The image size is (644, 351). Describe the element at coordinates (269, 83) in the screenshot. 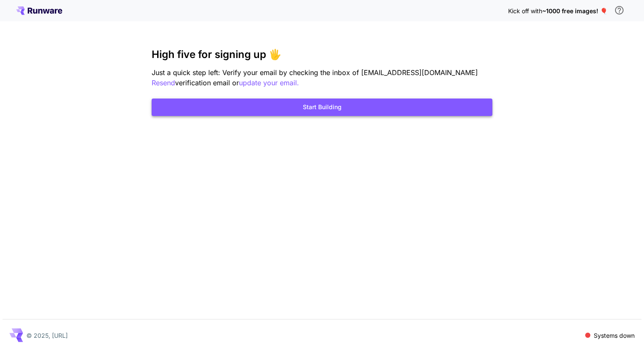

I see `button: update your email.` at that location.